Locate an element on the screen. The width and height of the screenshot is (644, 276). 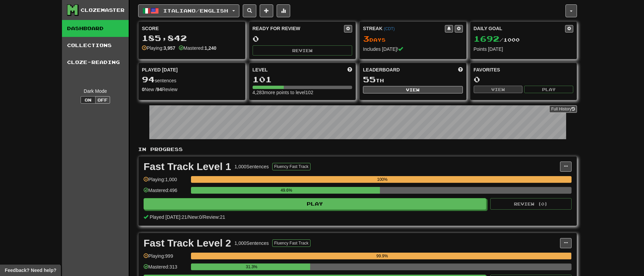
span: Leaderboard is located at coordinates (381, 70).